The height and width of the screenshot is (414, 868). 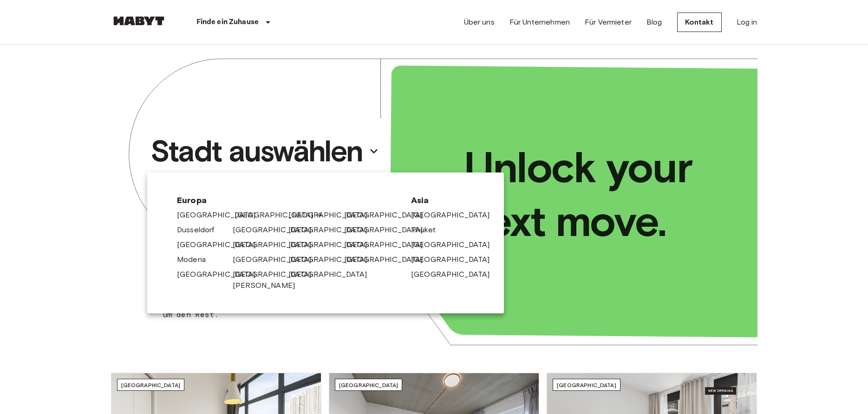 I want to click on span: Europa, so click(x=287, y=200).